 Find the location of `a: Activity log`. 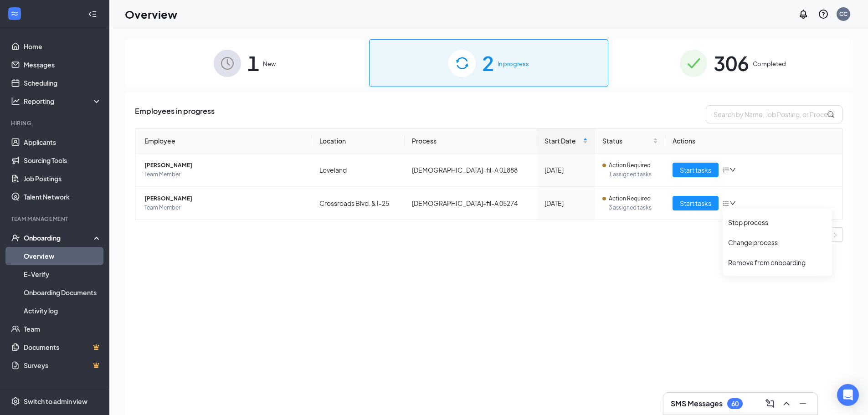

a: Activity log is located at coordinates (63, 311).